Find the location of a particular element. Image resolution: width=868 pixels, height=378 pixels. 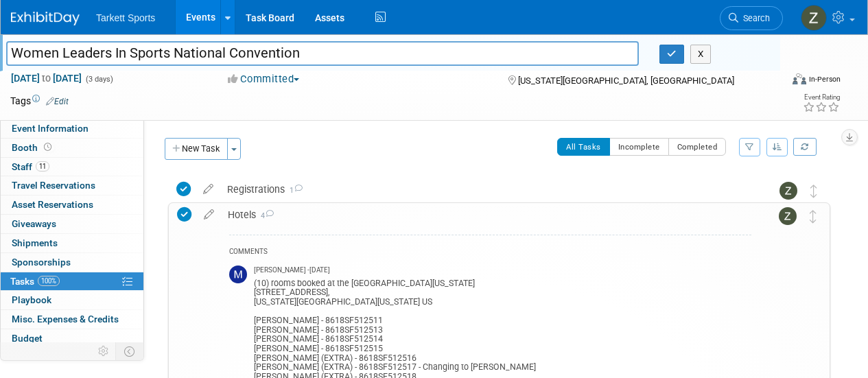

a: Edit is located at coordinates (57, 101).